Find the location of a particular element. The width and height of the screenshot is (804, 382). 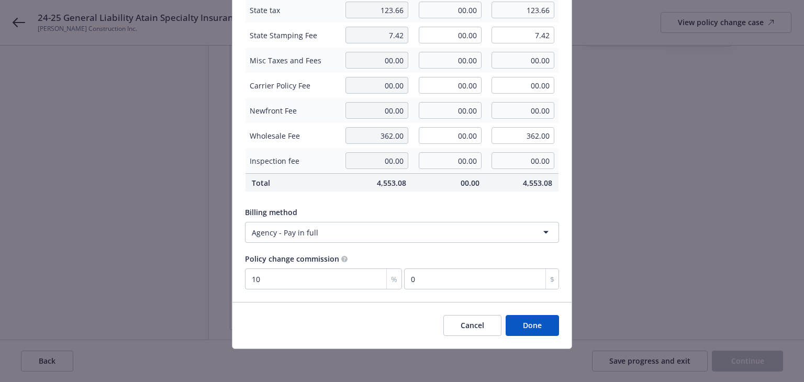

span: Newfront Fee is located at coordinates (292, 110).